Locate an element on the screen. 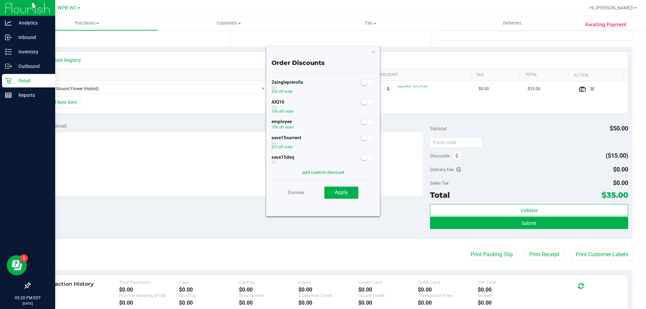 Image resolution: width=646 pixels, height=309 pixels. div: 2singleprerolls is located at coordinates (287, 88).